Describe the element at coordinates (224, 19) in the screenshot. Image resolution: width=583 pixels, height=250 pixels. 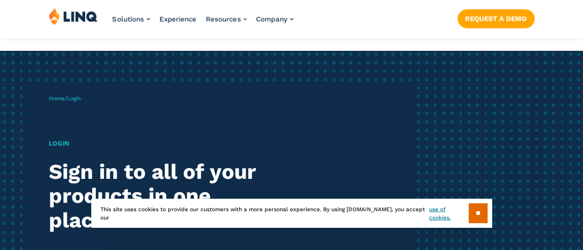
I see `span: Resources` at that location.